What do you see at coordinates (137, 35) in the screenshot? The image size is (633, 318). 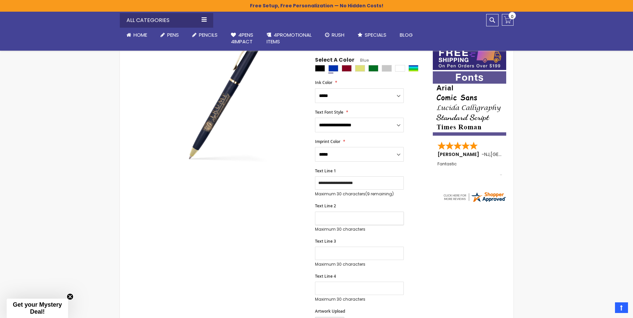 I see `a: Home` at bounding box center [137, 35].